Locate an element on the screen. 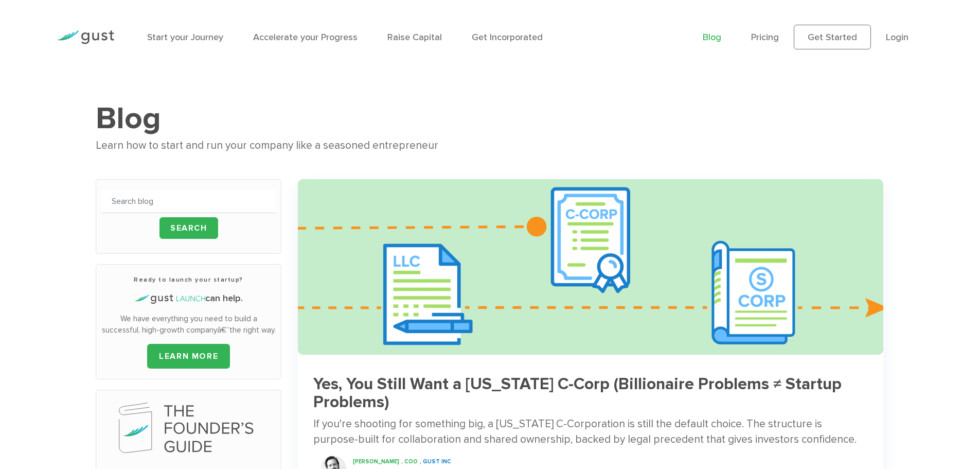  p: We have everything you need to build a successful, high-growth companyâ€”the right way. is located at coordinates (188, 324).